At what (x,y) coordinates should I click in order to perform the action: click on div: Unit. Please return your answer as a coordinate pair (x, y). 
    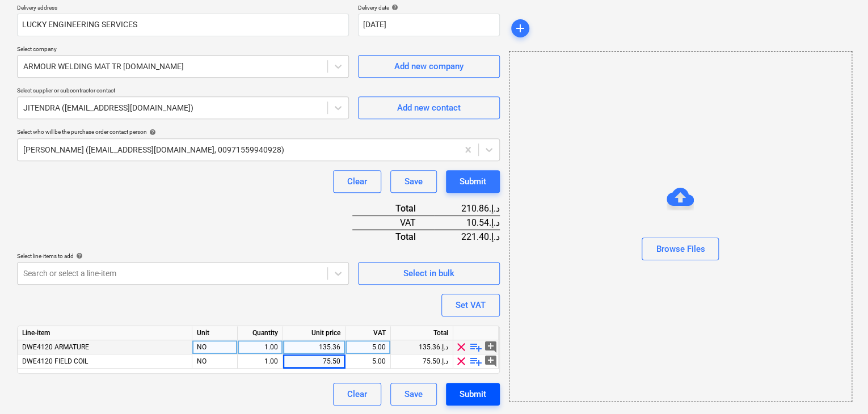
    Looking at the image, I should click on (215, 333).